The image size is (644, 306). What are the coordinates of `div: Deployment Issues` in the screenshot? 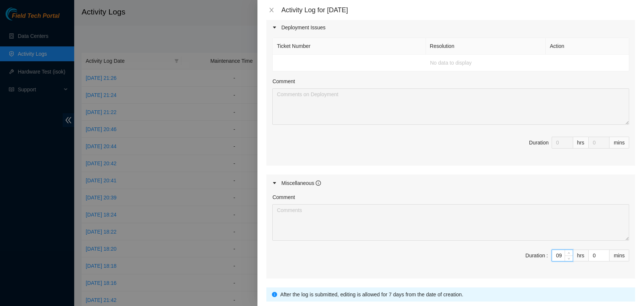 It's located at (451, 27).